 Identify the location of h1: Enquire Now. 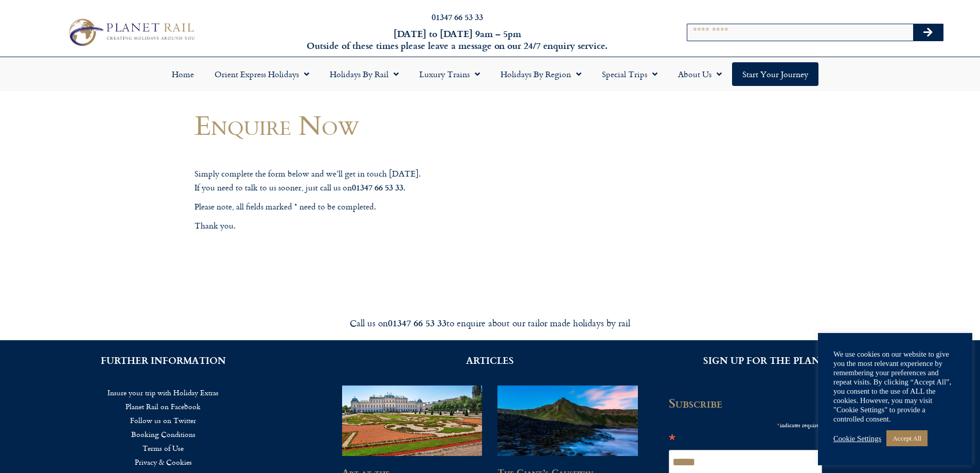
(387, 125).